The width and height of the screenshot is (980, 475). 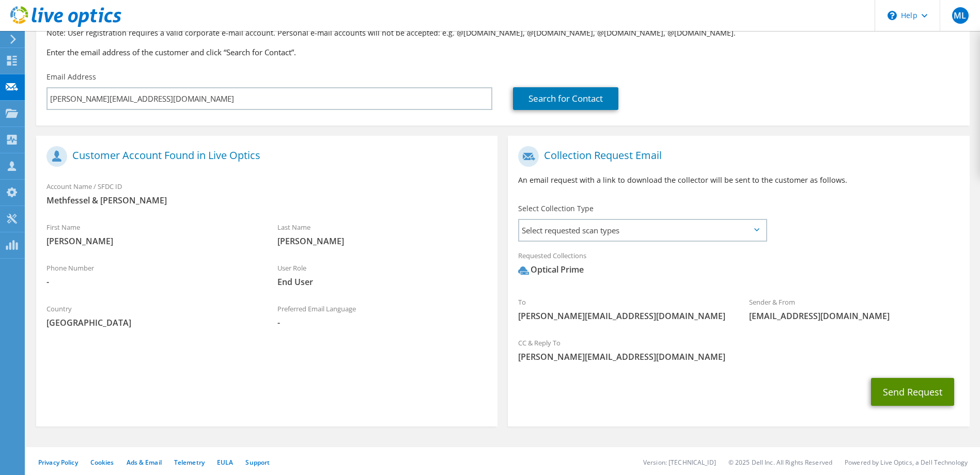 I want to click on li: © 2025 Dell Inc. All Rights Reserved, so click(x=780, y=462).